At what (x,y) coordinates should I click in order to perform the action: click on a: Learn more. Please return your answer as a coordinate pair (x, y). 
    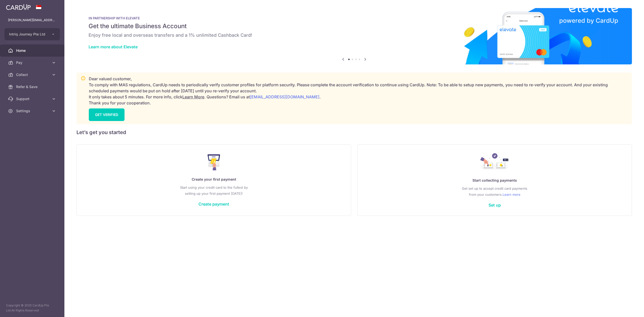
    Looking at the image, I should click on (511, 194).